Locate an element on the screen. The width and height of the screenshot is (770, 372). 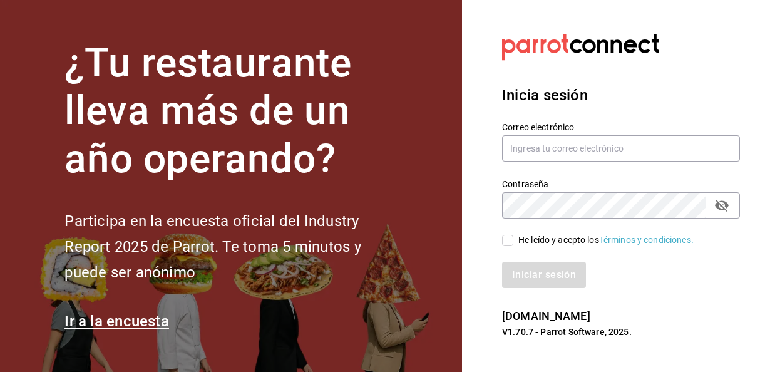
button: passwordField is located at coordinates (722, 205).